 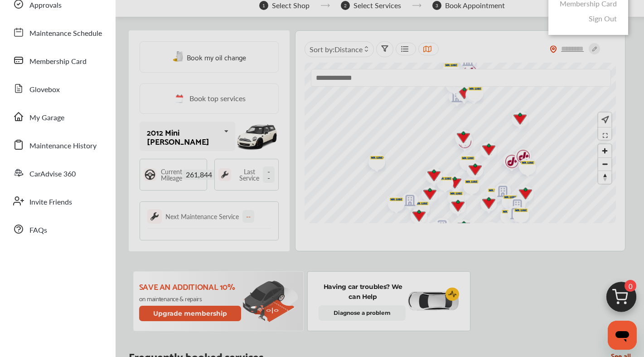 What do you see at coordinates (58, 62) in the screenshot?
I see `span: Membership Card` at bounding box center [58, 62].